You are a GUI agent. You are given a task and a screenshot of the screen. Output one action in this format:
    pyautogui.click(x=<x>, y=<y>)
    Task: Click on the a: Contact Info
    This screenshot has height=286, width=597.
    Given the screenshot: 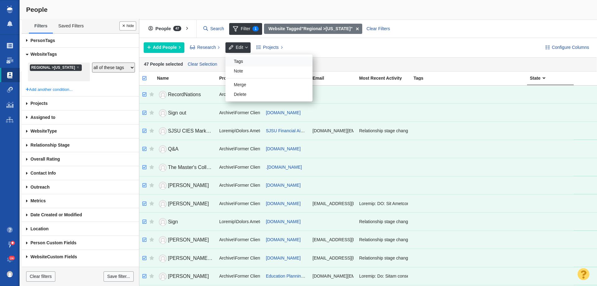 What is the action you would take?
    pyautogui.click(x=80, y=173)
    